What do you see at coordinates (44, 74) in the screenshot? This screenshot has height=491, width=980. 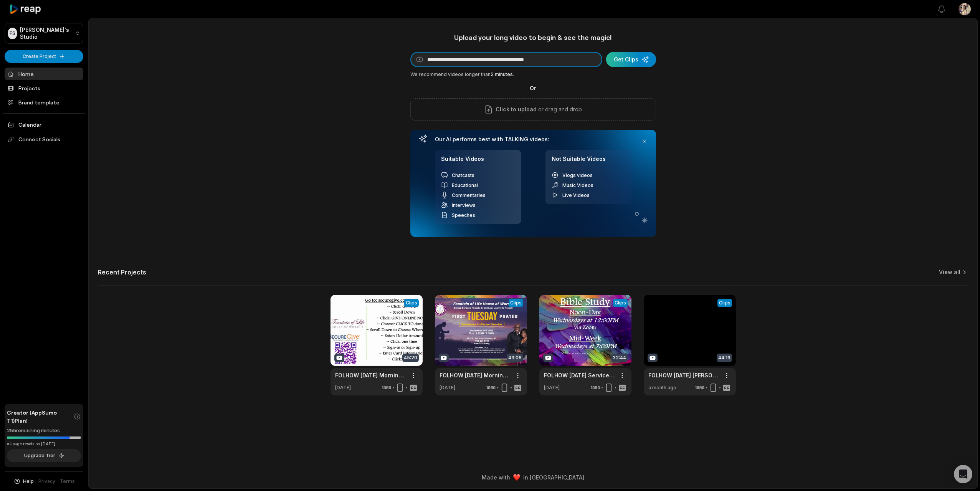 I see `a: Home` at bounding box center [44, 74].